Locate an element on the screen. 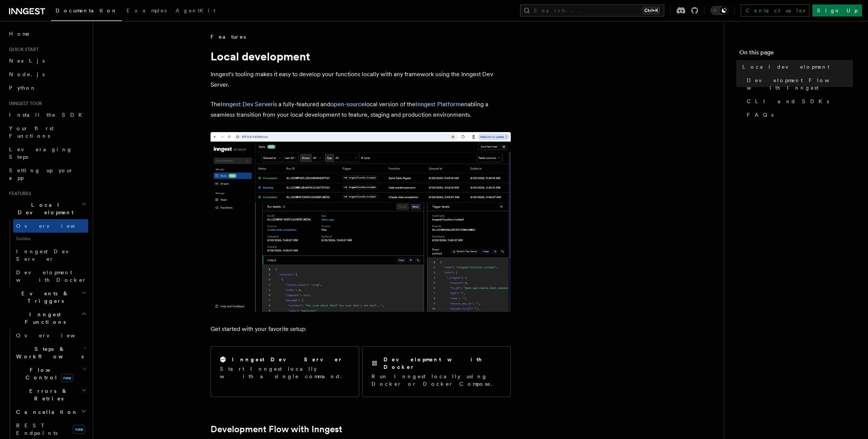 This screenshot has height=439, width=868. p: Start Inngest locally with a single command. is located at coordinates (285, 372).